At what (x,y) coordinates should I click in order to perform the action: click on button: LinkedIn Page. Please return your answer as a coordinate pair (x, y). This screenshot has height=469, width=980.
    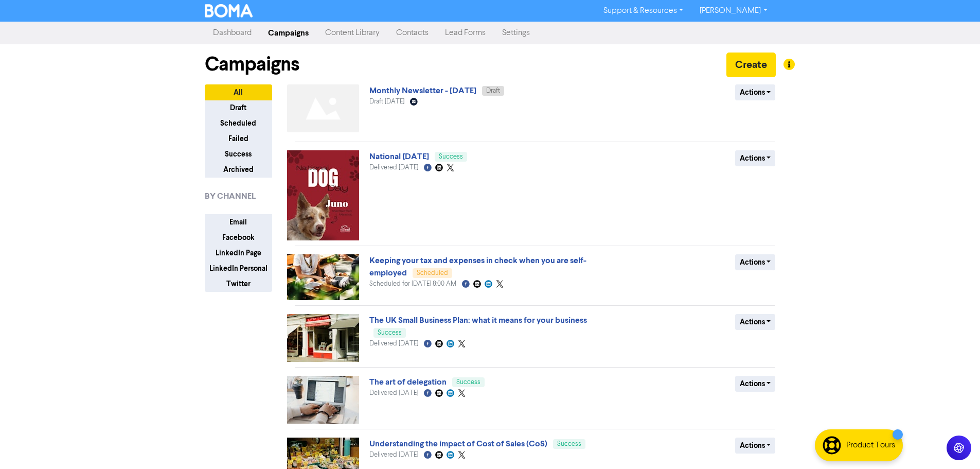
    Looking at the image, I should click on (238, 253).